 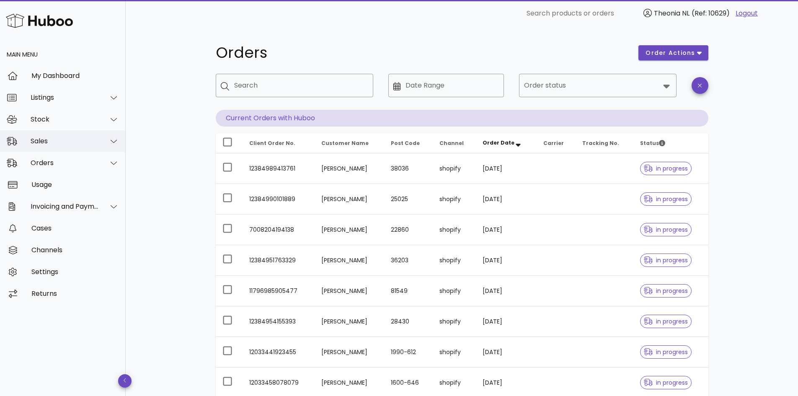 I want to click on span: Customer Name, so click(x=345, y=143).